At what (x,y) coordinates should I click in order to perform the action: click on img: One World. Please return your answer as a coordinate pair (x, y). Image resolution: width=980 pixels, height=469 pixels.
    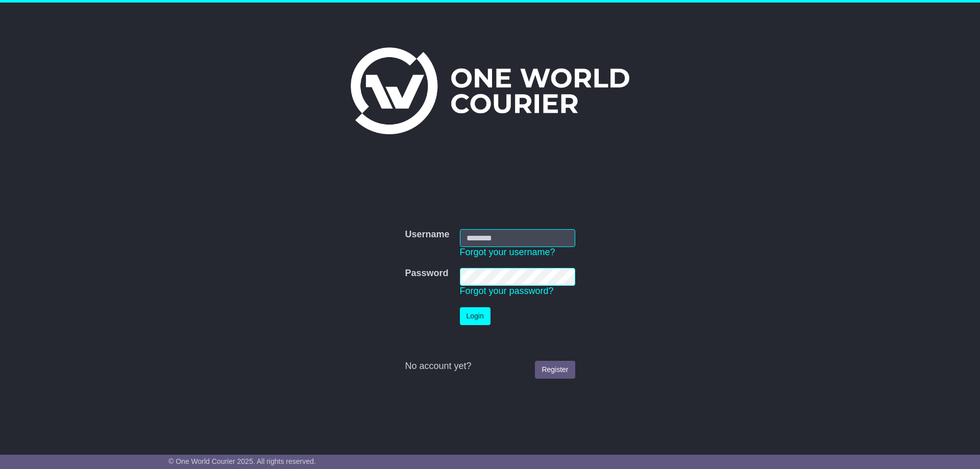
    Looking at the image, I should click on (490, 91).